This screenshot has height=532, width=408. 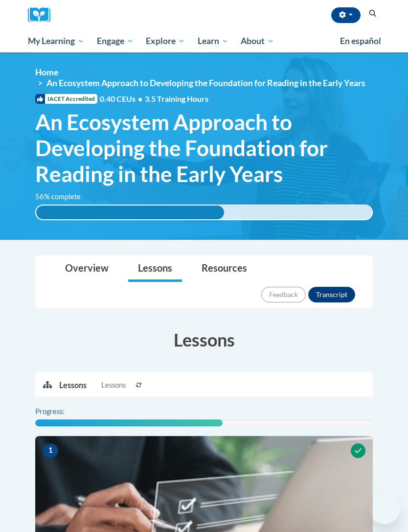 What do you see at coordinates (166, 41) in the screenshot?
I see `a: Explore` at bounding box center [166, 41].